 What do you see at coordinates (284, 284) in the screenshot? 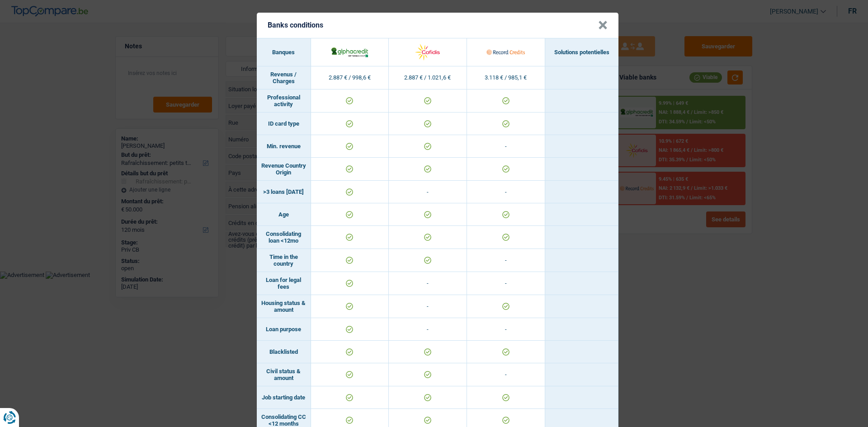
I see `td: Loan for legal fees` at bounding box center [284, 284].